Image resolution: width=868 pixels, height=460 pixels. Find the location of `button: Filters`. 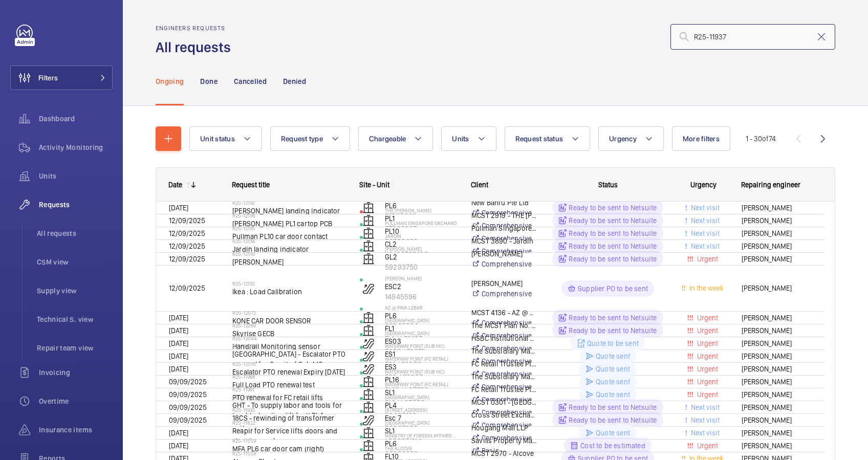

button: Filters is located at coordinates (61, 78).